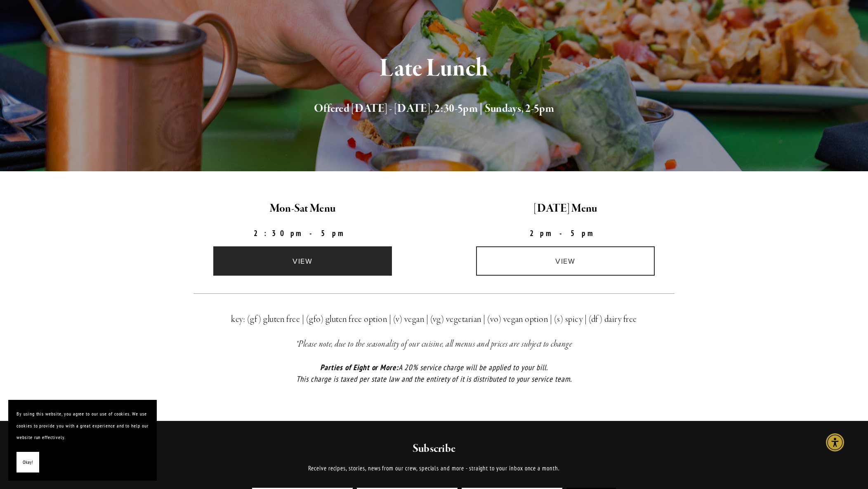  Describe the element at coordinates (302, 233) in the screenshot. I see `strong: 2:30pm-5pm` at that location.